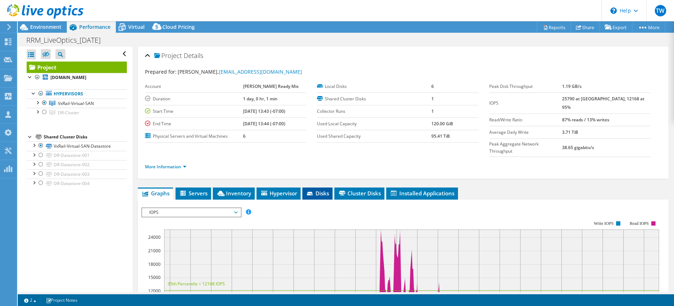  I want to click on a: DR-Datastore-001, so click(77, 155).